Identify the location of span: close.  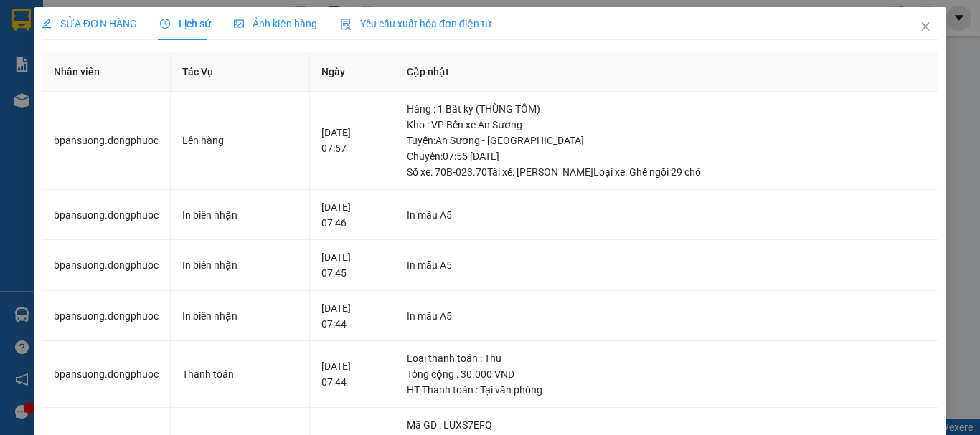
(926, 27).